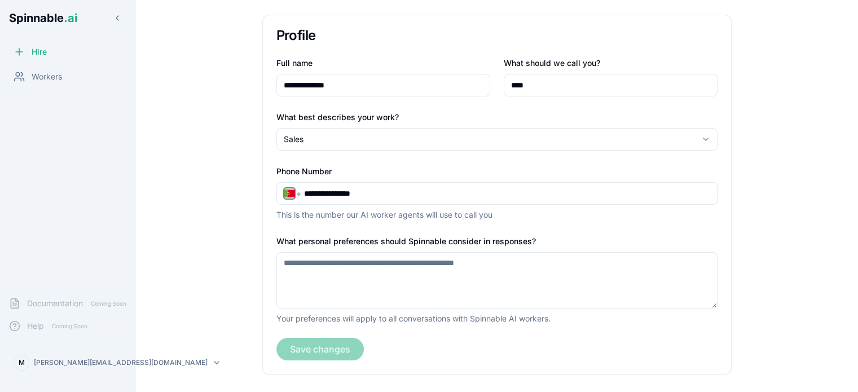 Image resolution: width=858 pixels, height=392 pixels. I want to click on span: Spinnable, so click(43, 18).